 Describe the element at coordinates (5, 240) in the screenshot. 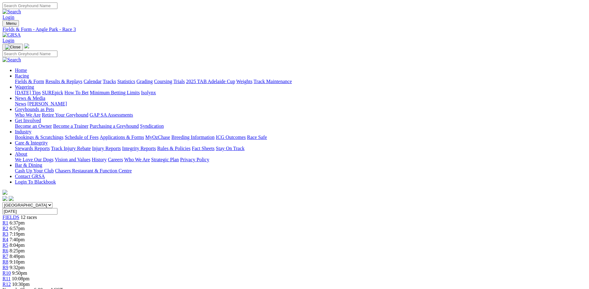

I see `span: R4` at that location.